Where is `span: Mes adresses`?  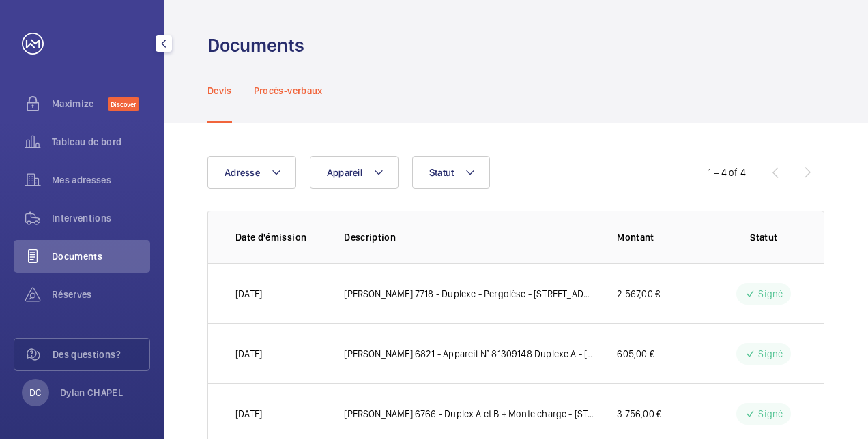
span: Mes adresses is located at coordinates (101, 180).